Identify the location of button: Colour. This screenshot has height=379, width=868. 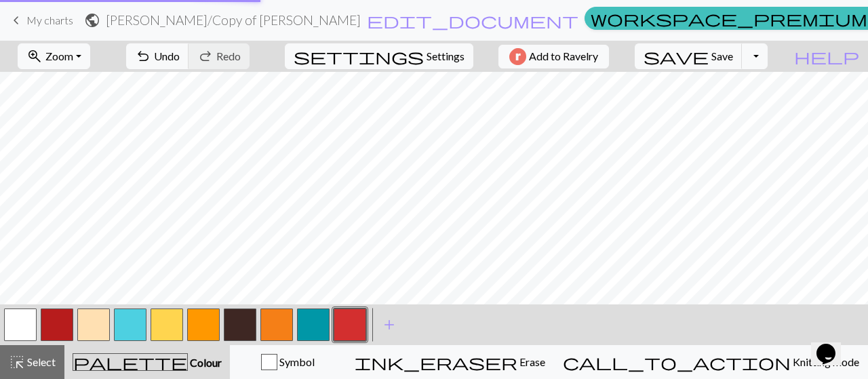
(147, 362).